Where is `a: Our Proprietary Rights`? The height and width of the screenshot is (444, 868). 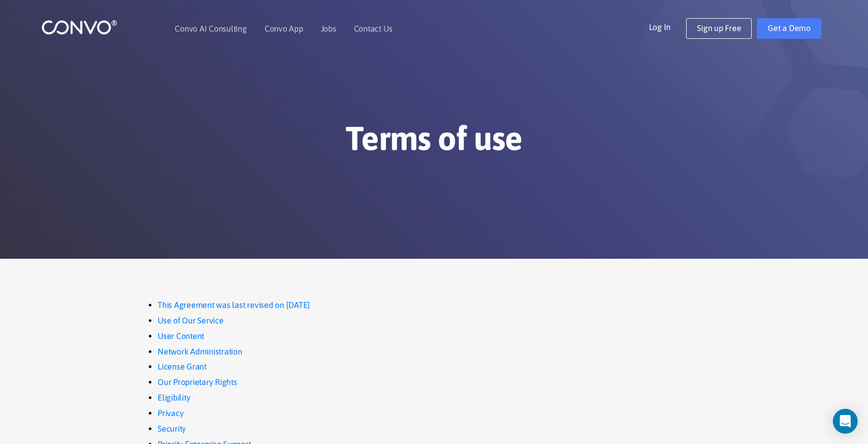 a: Our Proprietary Rights is located at coordinates (198, 382).